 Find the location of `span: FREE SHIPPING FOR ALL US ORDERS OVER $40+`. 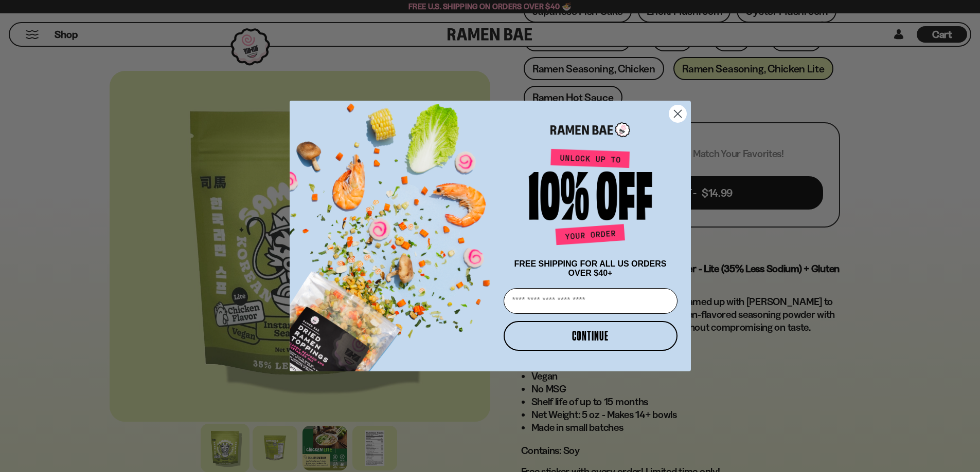

span: FREE SHIPPING FOR ALL US ORDERS OVER $40+ is located at coordinates (590, 268).